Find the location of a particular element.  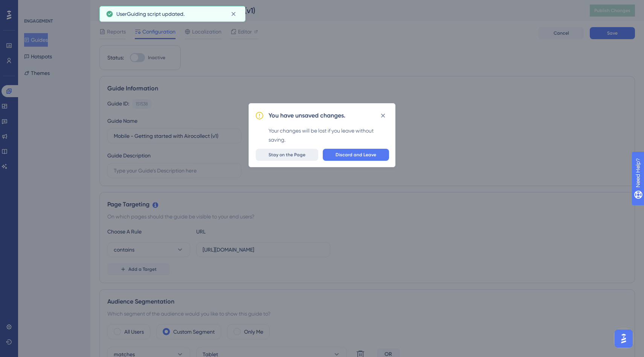

span: Discard and Leave is located at coordinates (356, 155).